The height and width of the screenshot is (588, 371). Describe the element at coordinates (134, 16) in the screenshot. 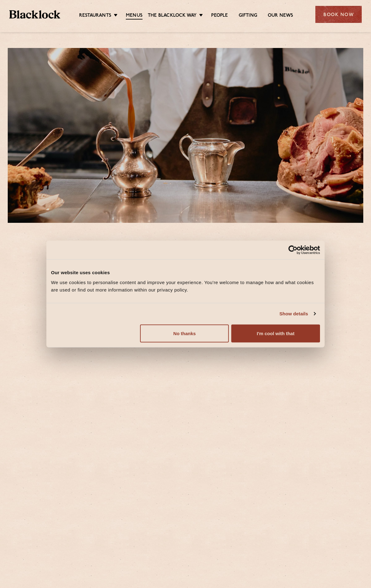

I see `a: Menus` at that location.